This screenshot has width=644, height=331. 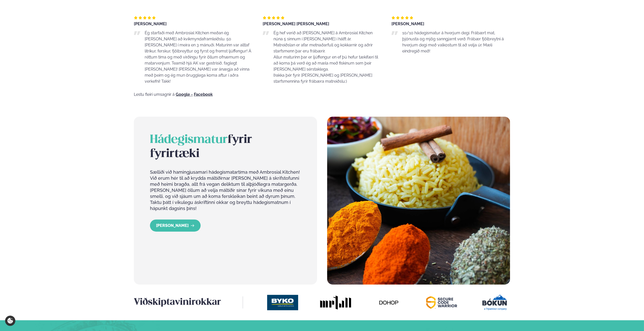 What do you see at coordinates (327, 63) in the screenshot?
I see `p: Allur maturinn þar er ljúffengur en ef þú hefur tækifæri til að koma þá verð ég að mæla með fiski...` at bounding box center [327, 63].